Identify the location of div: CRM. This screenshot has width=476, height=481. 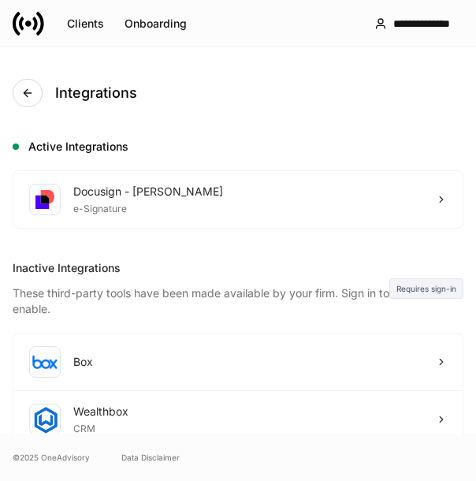
(101, 427).